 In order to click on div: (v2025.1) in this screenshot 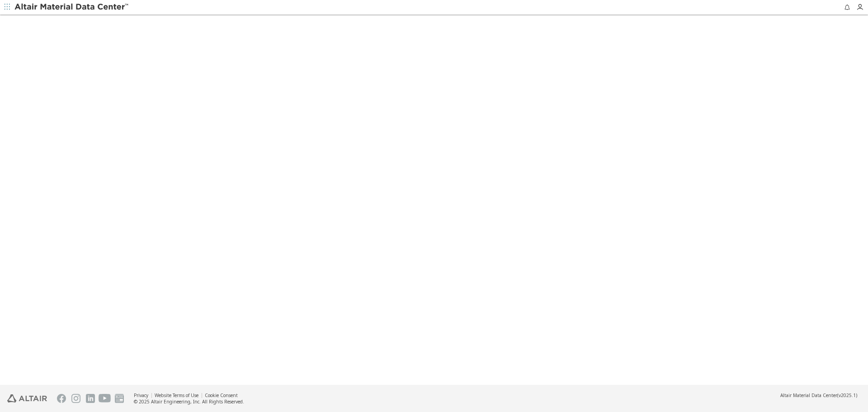, I will do `click(818, 395)`.